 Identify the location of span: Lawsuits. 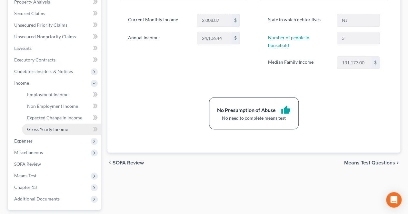
(23, 48).